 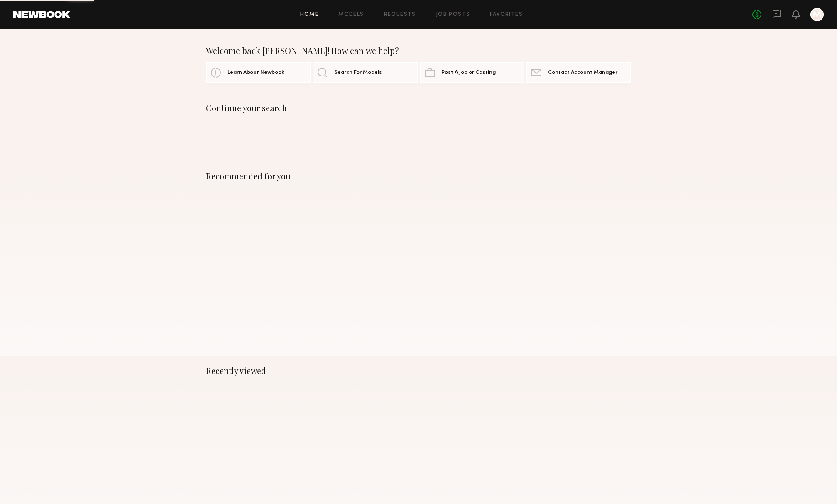 I want to click on a: Requests, so click(x=400, y=15).